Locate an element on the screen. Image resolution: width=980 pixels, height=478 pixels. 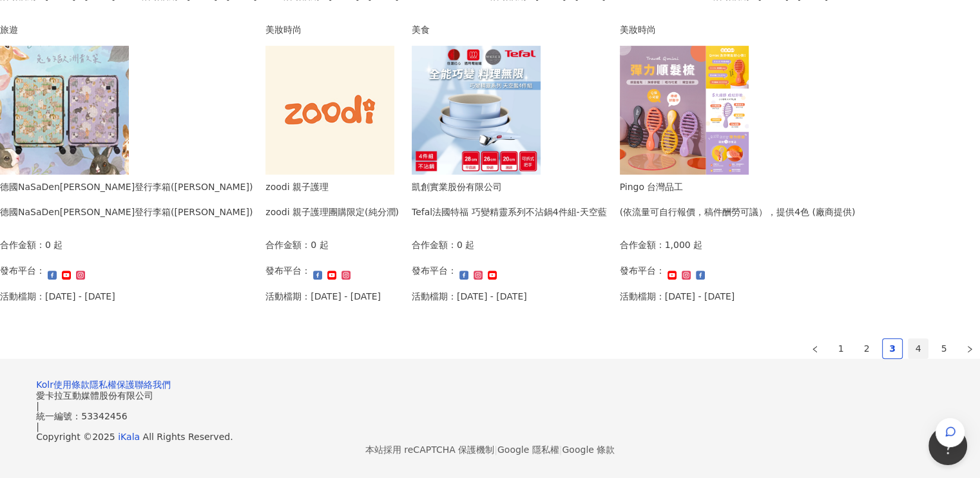
img: Tefal法國特福 巧變精靈系列不沾鍋4件組 開團 is located at coordinates (476, 111).